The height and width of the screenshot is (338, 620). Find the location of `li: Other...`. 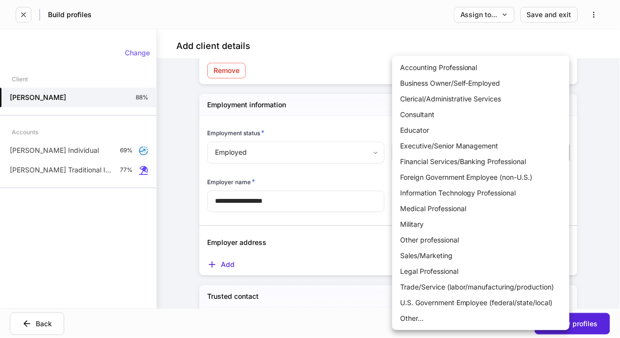

li: Other... is located at coordinates (481, 319).